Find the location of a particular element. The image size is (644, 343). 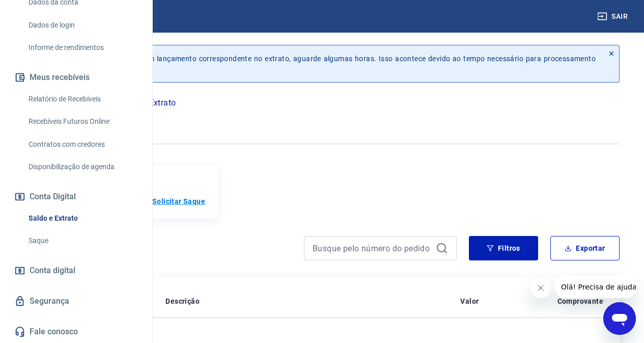

a: Solicitar Saque is located at coordinates (179, 201).